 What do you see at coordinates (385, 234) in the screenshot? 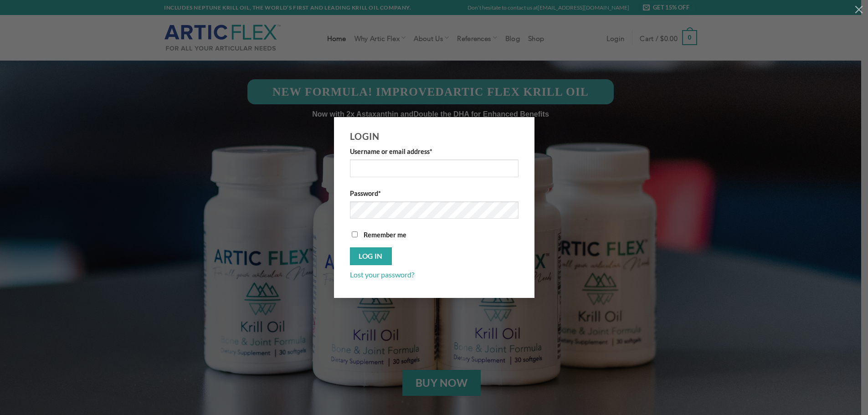
I see `span: Remember me` at bounding box center [385, 234].